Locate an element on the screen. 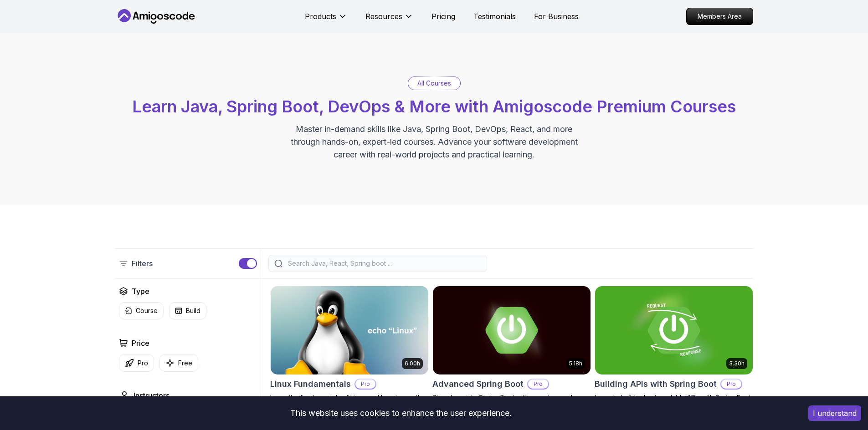 The image size is (868, 430). p: Products is located at coordinates (320, 16).